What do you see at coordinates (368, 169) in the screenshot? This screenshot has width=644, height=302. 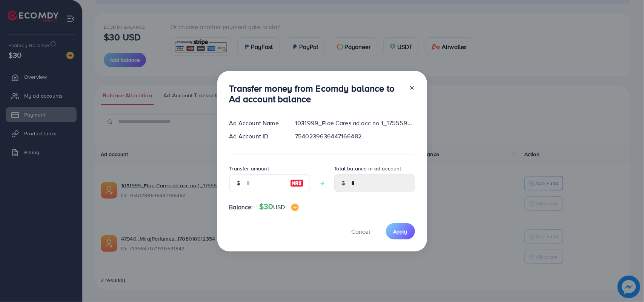 I see `label: Total balance in ad account` at bounding box center [368, 169].